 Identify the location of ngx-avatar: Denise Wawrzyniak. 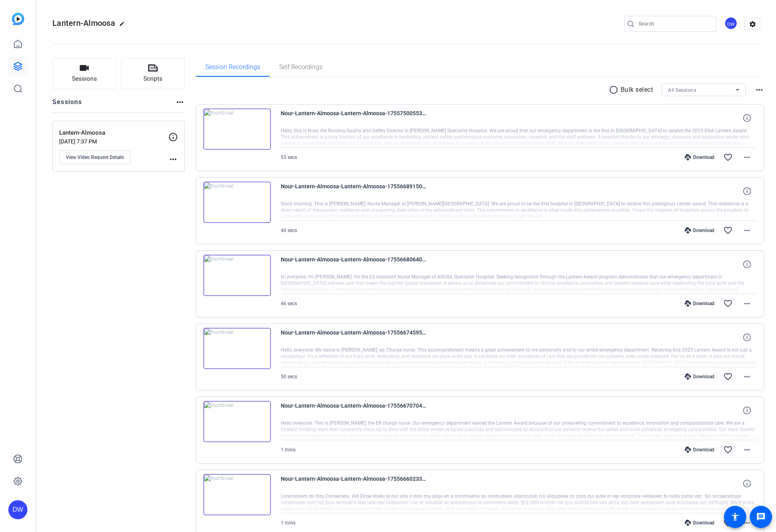
(732, 24).